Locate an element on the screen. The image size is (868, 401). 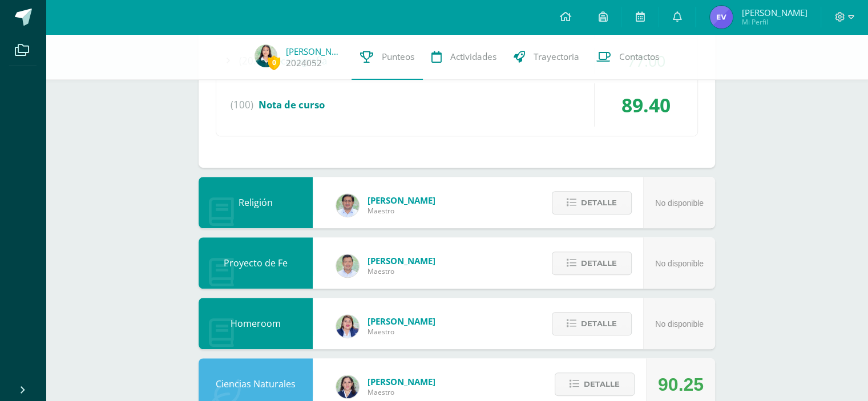
img: 97caf0f34450839a27c93473503a1ec1.png is located at coordinates (347, 327).